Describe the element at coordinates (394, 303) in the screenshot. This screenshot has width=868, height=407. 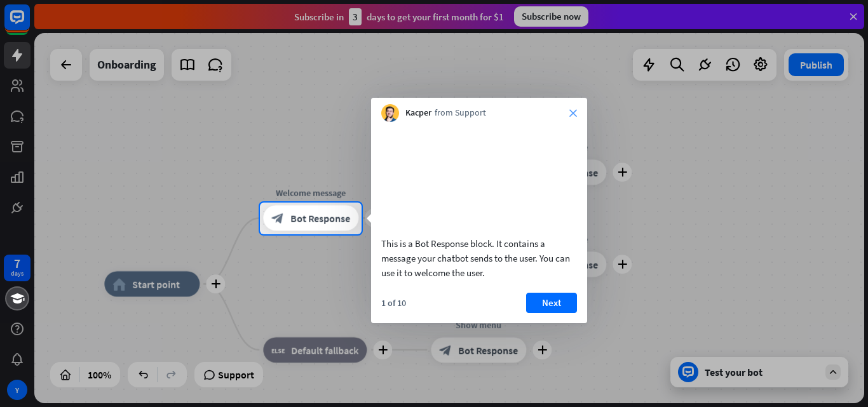
I see `div: 1 of 10` at that location.